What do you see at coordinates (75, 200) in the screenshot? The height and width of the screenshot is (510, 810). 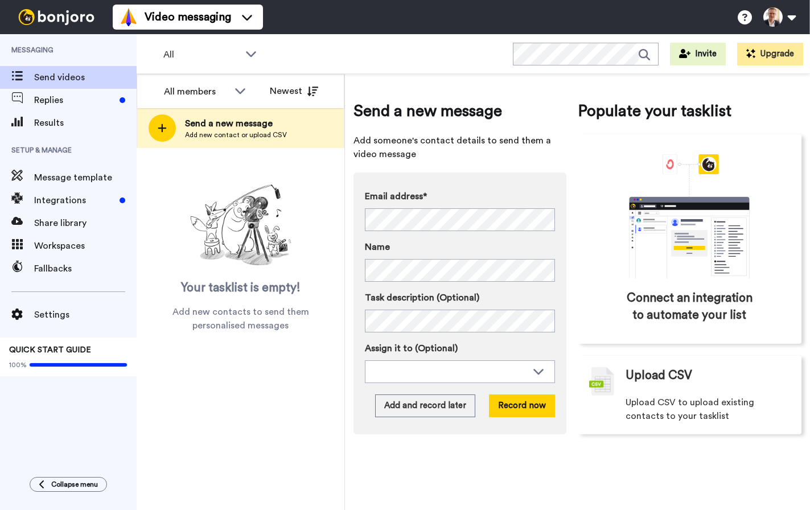 I see `span: Integrations` at bounding box center [75, 200].